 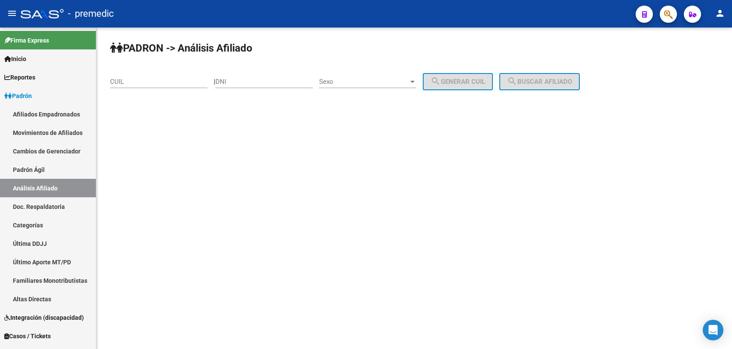 I want to click on span: Casos / Tickets, so click(x=28, y=336).